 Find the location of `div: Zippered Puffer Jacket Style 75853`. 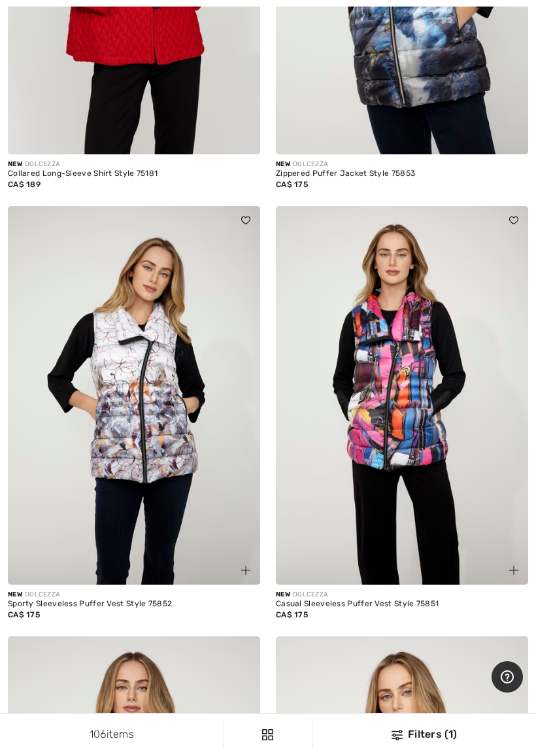

div: Zippered Puffer Jacket Style 75853 is located at coordinates (402, 174).